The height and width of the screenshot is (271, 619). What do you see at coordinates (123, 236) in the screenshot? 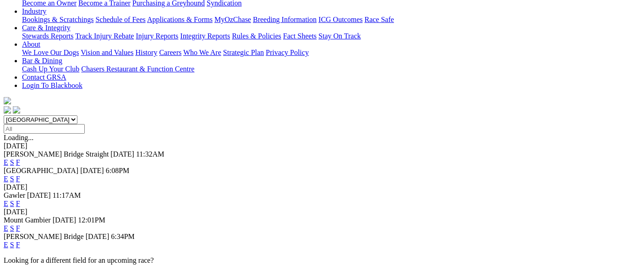
I see `span: 6:34PM` at bounding box center [123, 236].